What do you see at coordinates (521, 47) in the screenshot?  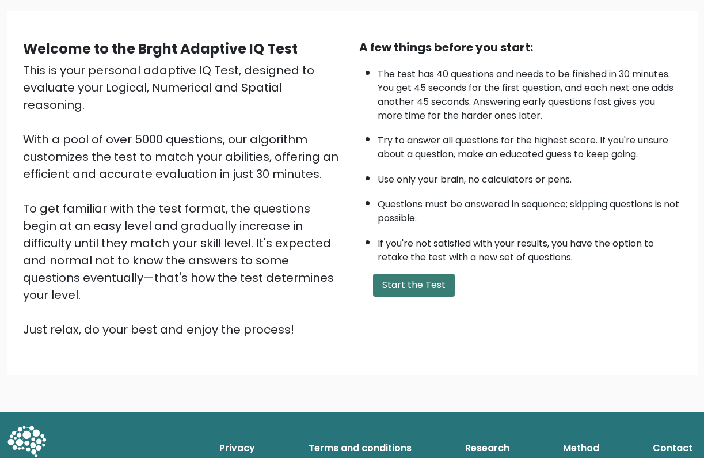 I see `div: A few things before you start:` at bounding box center [521, 47].